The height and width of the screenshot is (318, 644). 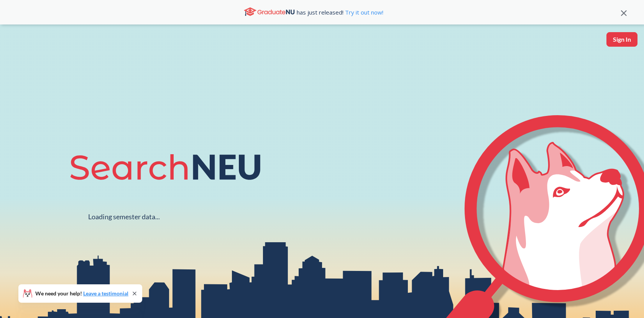 I want to click on span: has just released!, so click(x=340, y=12).